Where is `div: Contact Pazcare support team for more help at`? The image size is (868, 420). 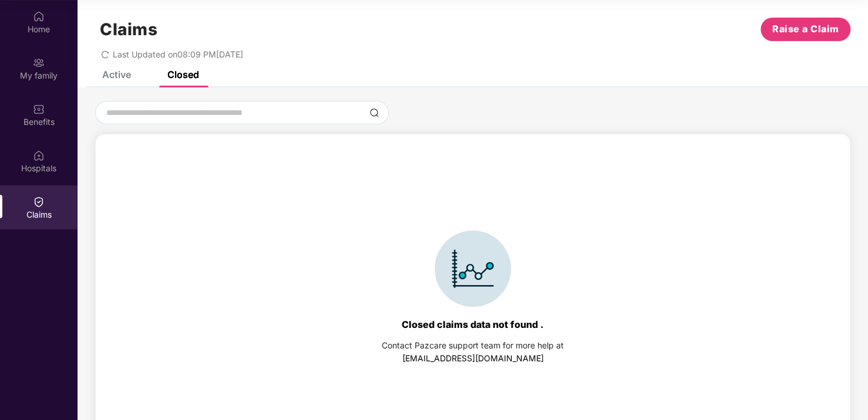
div: Contact Pazcare support team for more help at is located at coordinates (473, 346).